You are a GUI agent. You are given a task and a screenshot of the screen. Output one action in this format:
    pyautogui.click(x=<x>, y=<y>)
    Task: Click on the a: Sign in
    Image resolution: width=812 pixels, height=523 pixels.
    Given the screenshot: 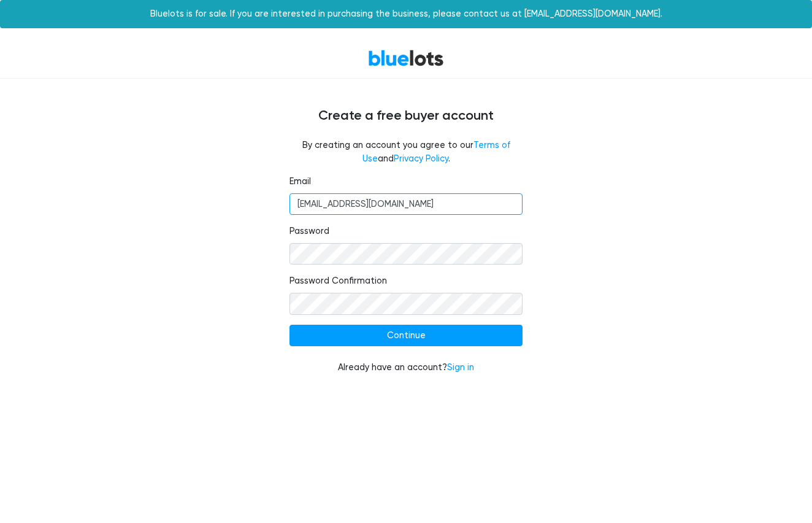 What is the action you would take?
    pyautogui.click(x=460, y=367)
    